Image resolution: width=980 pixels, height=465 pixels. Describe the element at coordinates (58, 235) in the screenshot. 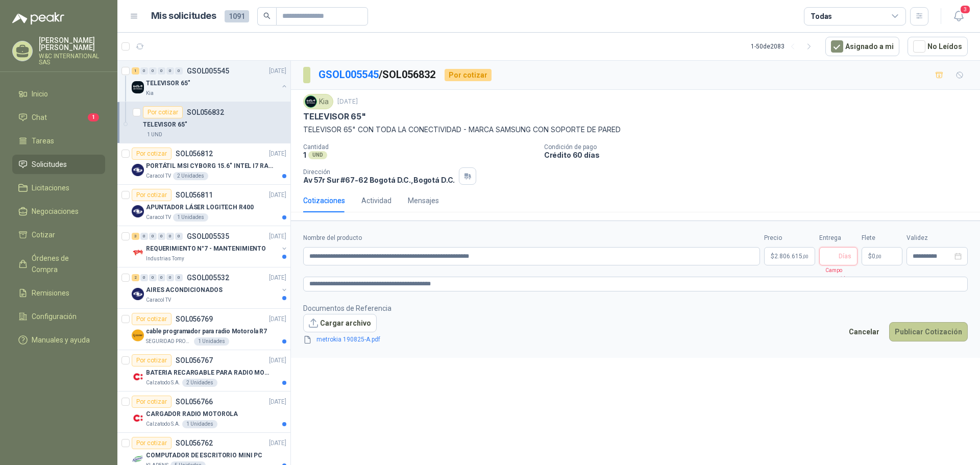

I see `a: Cotizar` at that location.